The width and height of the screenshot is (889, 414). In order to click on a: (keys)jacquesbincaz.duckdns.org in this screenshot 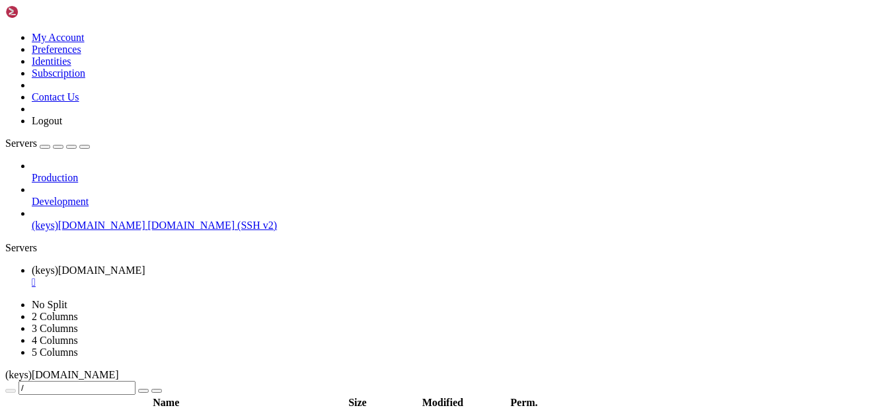, I will do `click(457, 276)`.